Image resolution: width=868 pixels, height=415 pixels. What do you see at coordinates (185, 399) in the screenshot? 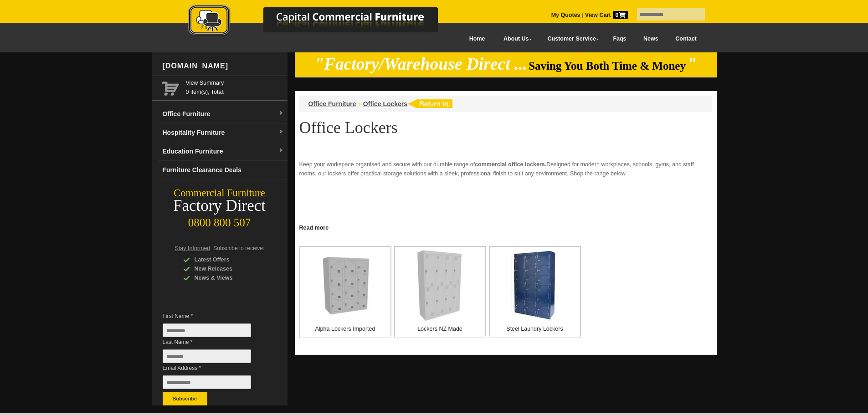
I see `button: Subscribe` at bounding box center [185, 399].